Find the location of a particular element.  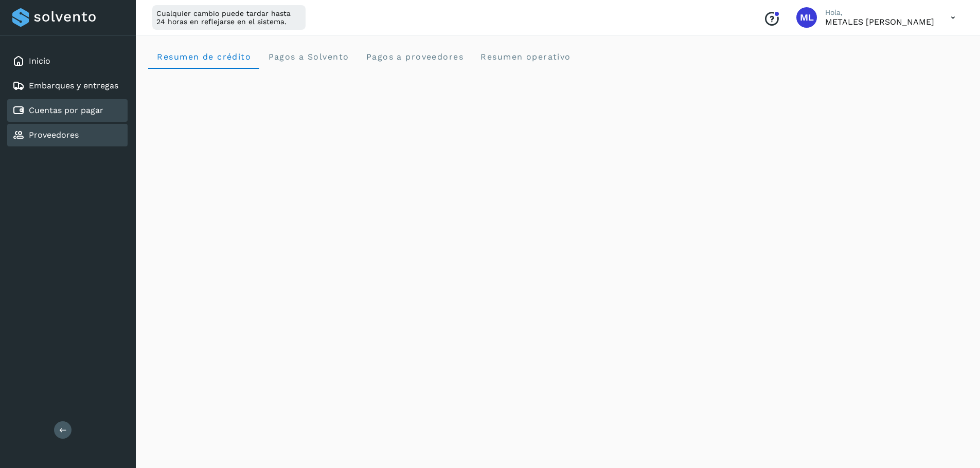

p: Hola, is located at coordinates (880, 12).